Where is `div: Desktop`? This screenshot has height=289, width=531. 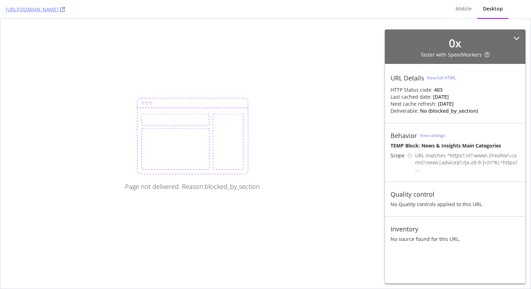 div: Desktop is located at coordinates (492, 9).